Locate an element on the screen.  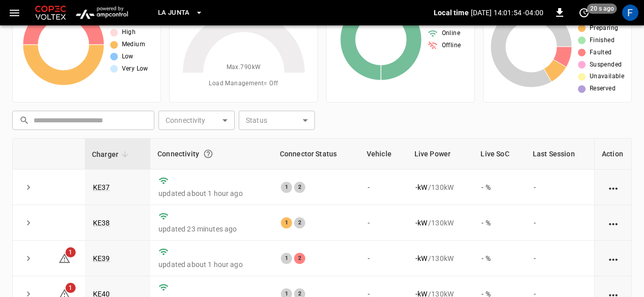
div: profile-icon is located at coordinates (630, 13).